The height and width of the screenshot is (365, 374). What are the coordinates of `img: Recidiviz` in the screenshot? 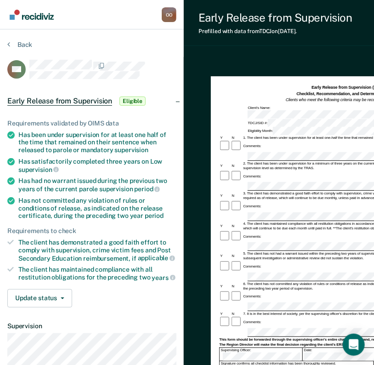 It's located at (32, 15).